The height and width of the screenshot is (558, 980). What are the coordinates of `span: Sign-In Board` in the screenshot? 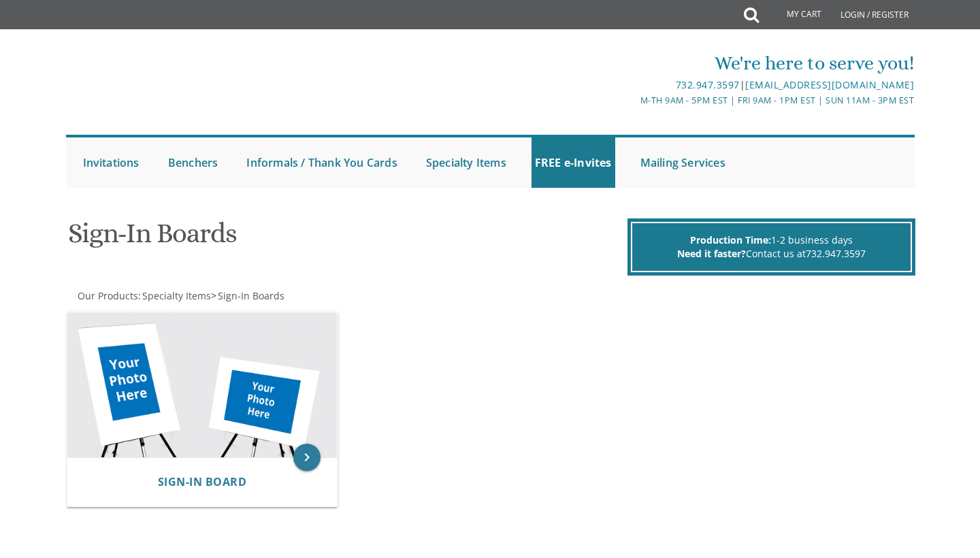 It's located at (202, 482).